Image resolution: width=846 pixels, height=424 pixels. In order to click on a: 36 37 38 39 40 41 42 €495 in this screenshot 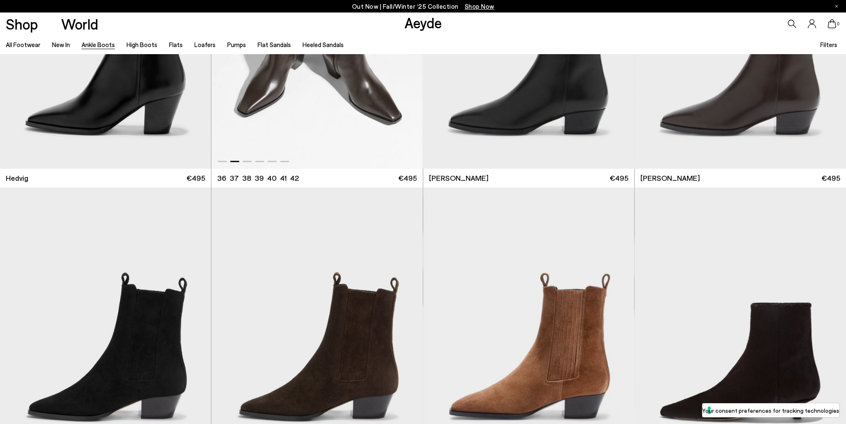, I will do `click(317, 178)`.